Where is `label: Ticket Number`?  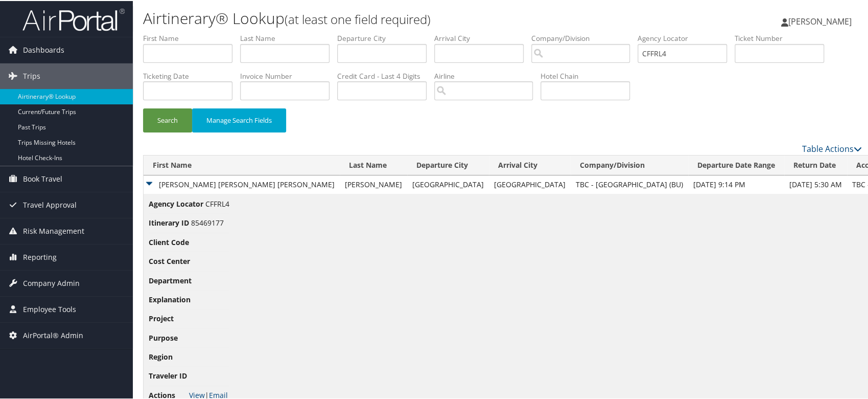
label: Ticket Number is located at coordinates (784, 37).